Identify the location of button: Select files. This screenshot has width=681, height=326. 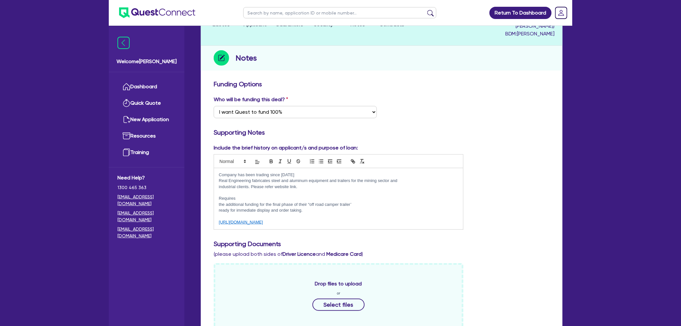
(339, 305).